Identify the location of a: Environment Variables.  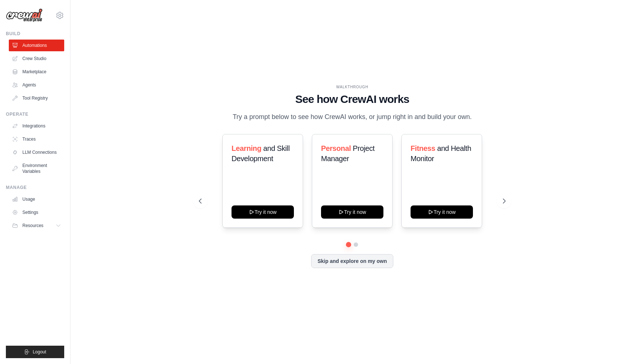
(36, 168).